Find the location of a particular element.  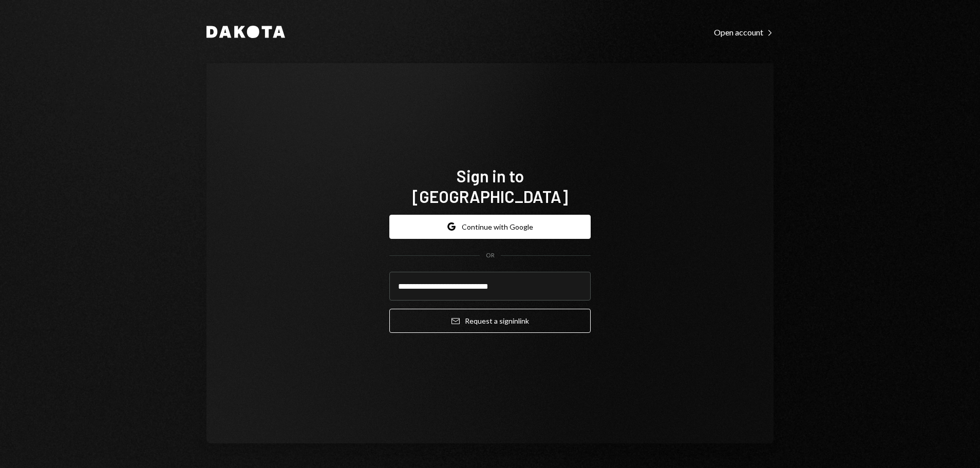

button: Request a signinlink is located at coordinates (490, 321).